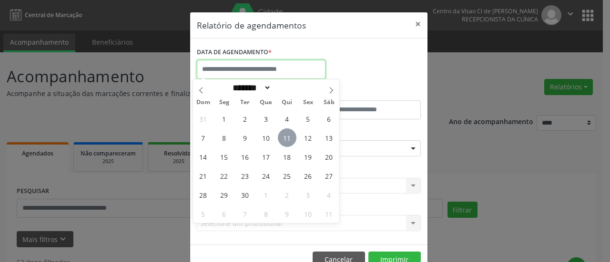  What do you see at coordinates (266, 102) in the screenshot?
I see `span: Qua` at bounding box center [266, 102].